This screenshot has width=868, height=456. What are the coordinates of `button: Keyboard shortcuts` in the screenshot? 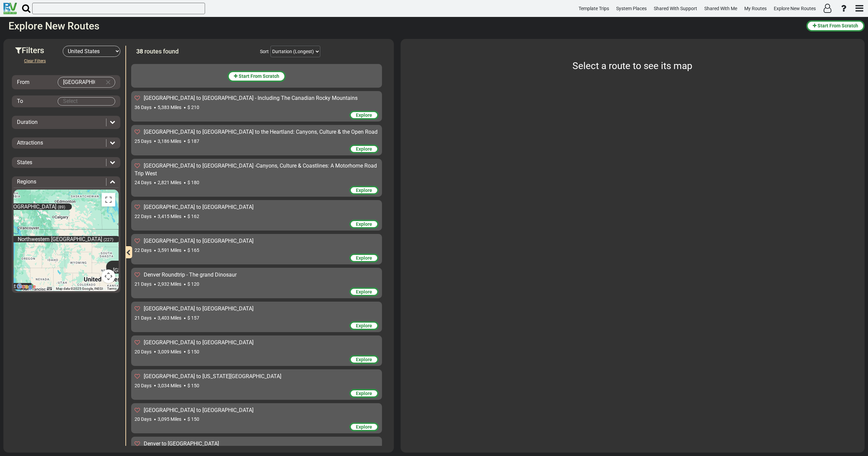 It's located at (50, 289).